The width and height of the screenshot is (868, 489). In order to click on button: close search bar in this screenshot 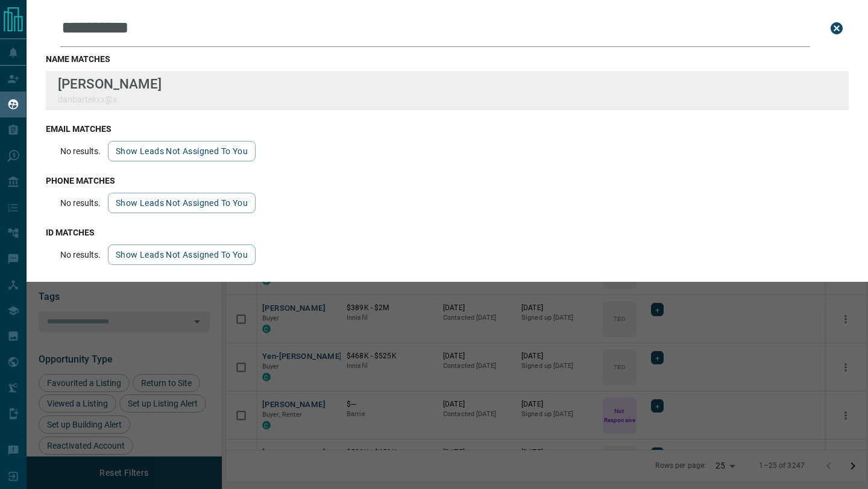, I will do `click(837, 28)`.